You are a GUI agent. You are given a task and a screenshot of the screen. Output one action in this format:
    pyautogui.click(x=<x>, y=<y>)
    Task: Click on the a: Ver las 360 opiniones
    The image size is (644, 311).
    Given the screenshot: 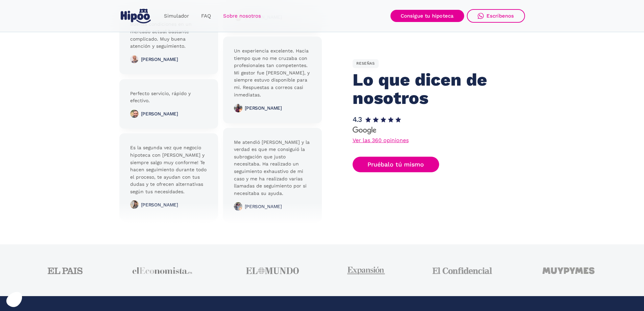 What is the action you would take?
    pyautogui.click(x=381, y=140)
    